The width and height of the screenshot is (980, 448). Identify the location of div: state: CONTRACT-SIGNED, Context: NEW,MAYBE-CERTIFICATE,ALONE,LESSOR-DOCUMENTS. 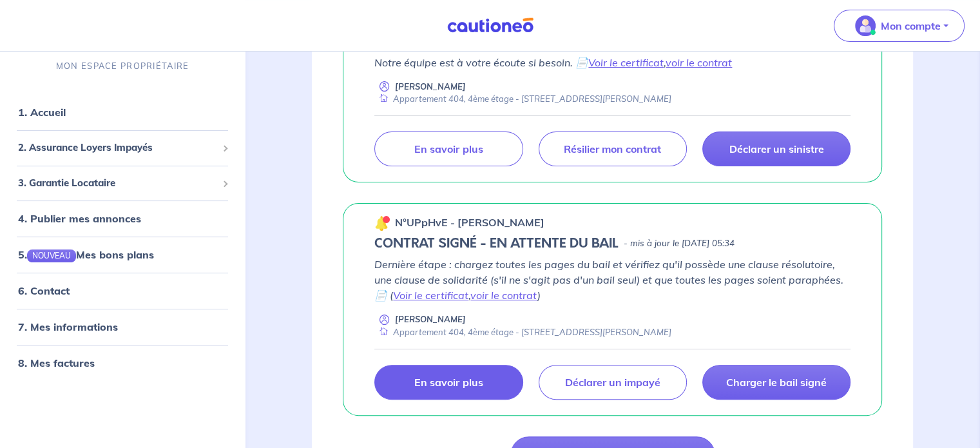
(612, 244).